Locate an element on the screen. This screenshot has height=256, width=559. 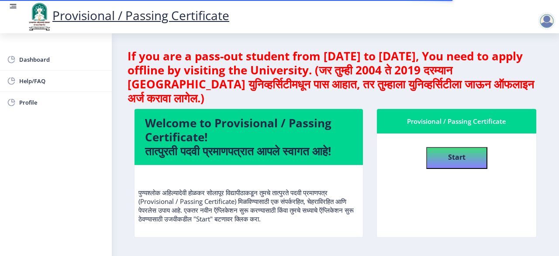
a: Provisional / Passing Certificate is located at coordinates (128, 15).